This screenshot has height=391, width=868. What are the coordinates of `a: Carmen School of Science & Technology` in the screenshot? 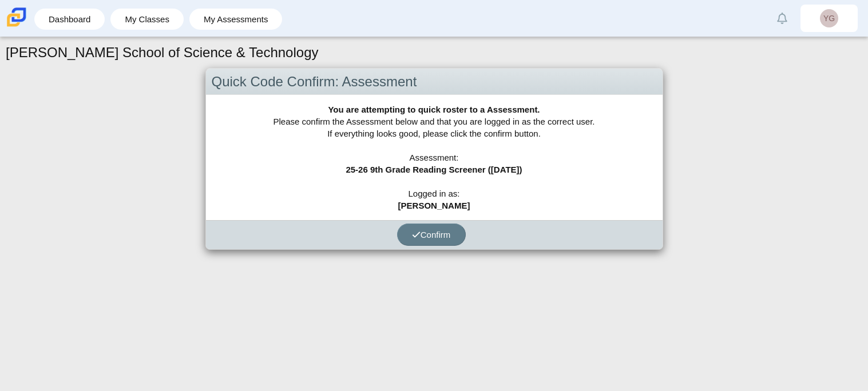 It's located at (17, 26).